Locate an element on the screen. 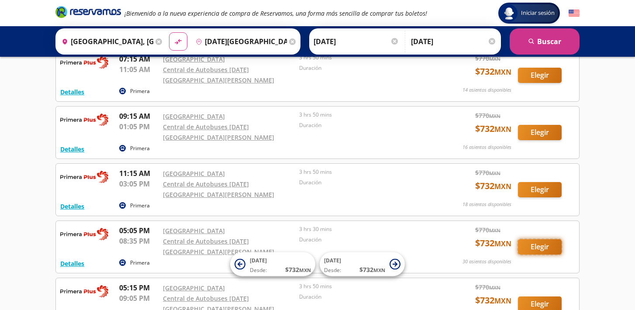 The width and height of the screenshot is (635, 310). p: 3 hrs 30 mins is located at coordinates (365, 229).